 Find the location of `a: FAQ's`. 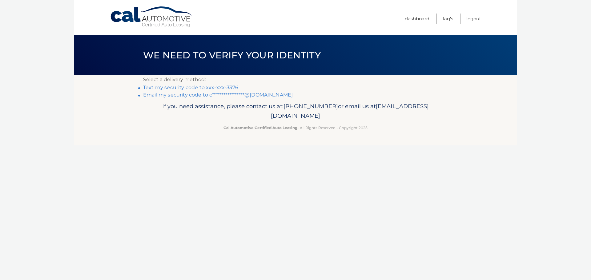

a: FAQ's is located at coordinates (448, 18).